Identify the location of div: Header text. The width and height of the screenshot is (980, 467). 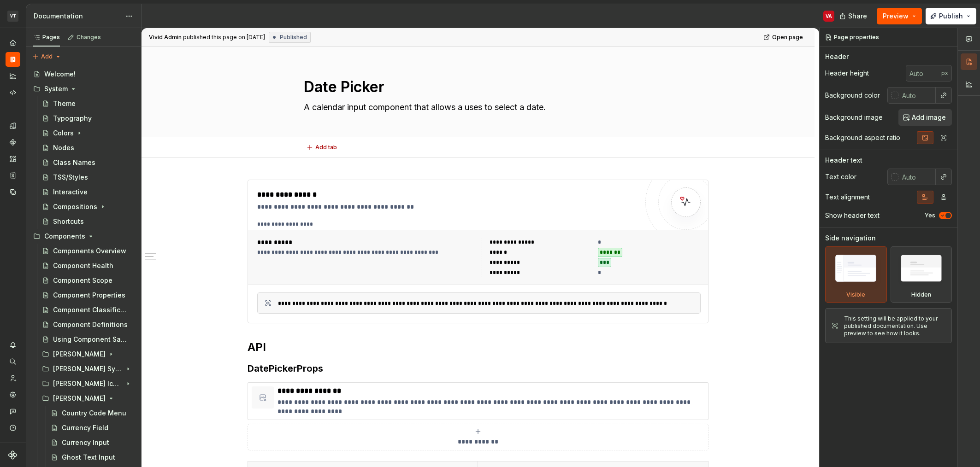
(844, 161).